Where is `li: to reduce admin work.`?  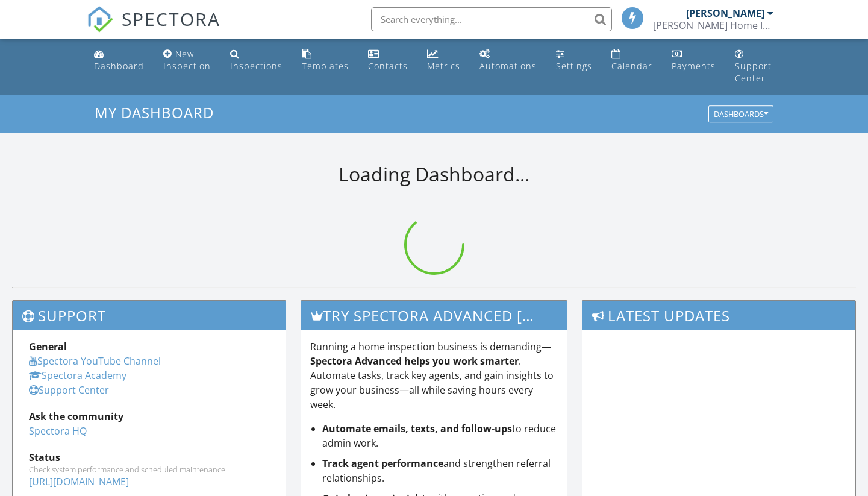 li: to reduce admin work. is located at coordinates (440, 436).